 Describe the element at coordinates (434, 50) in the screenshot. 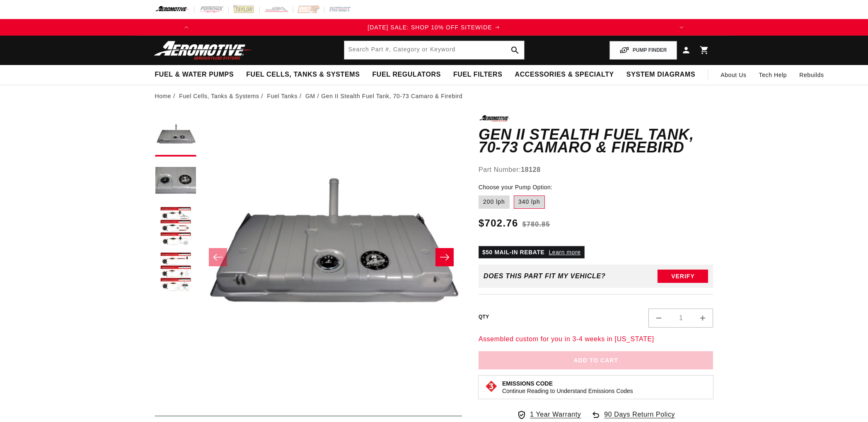

I see `input: Search by Part Number, Category or Keyword` at that location.